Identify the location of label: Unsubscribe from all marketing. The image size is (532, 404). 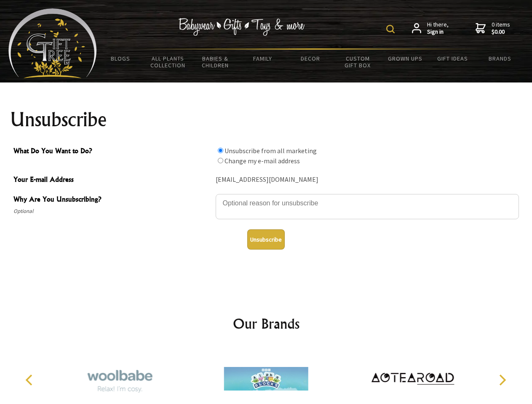
(270, 151).